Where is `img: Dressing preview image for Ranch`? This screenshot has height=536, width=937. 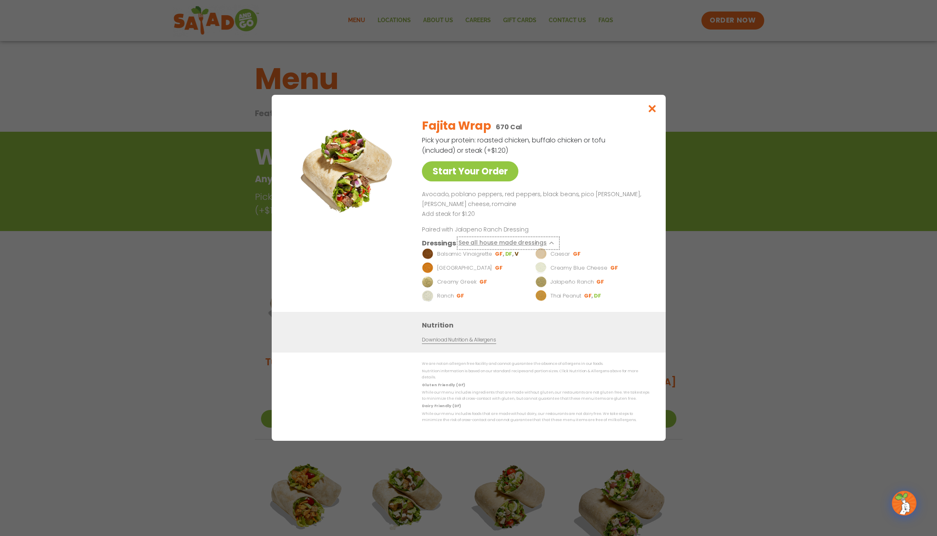 img: Dressing preview image for Ranch is located at coordinates (428, 296).